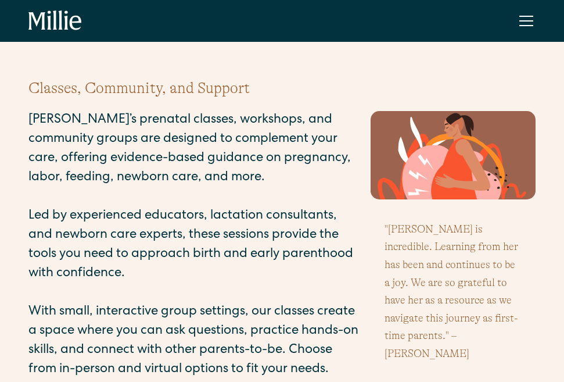  What do you see at coordinates (55, 21) in the screenshot?
I see `a: home` at bounding box center [55, 21].